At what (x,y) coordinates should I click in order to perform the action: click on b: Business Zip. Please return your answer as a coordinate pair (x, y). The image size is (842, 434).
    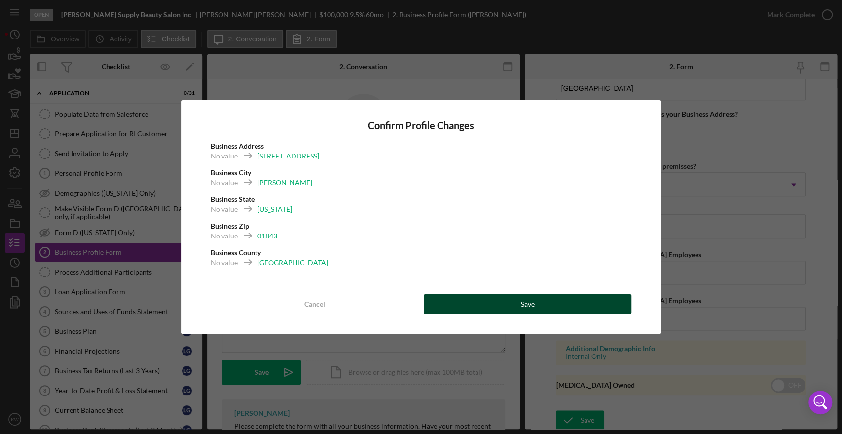
    Looking at the image, I should click on (230, 226).